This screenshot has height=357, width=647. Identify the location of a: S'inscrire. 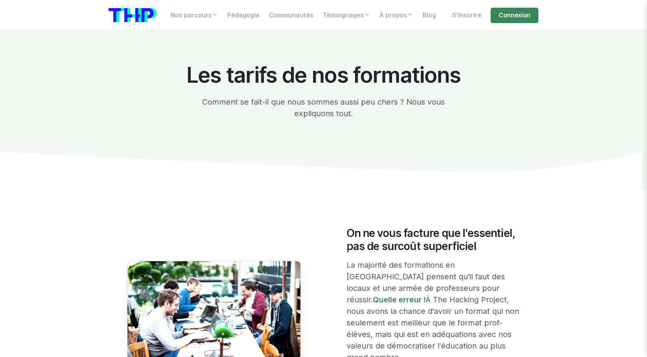
(466, 15).